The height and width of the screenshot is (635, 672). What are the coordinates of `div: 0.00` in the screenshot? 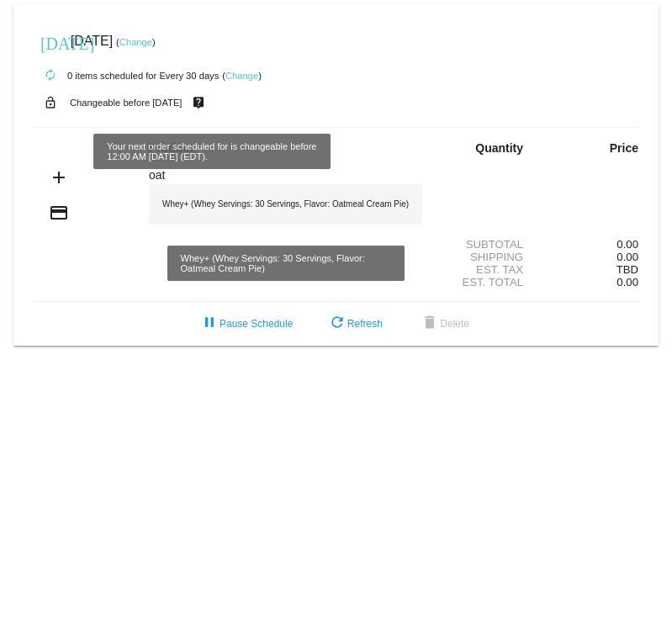 It's located at (588, 244).